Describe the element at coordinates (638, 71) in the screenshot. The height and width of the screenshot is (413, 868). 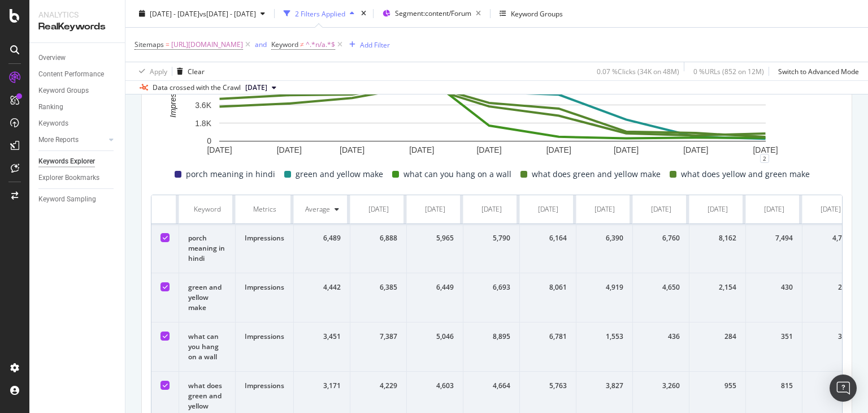
I see `div: 0.07 % Clicks ( 34K on 48M )` at that location.